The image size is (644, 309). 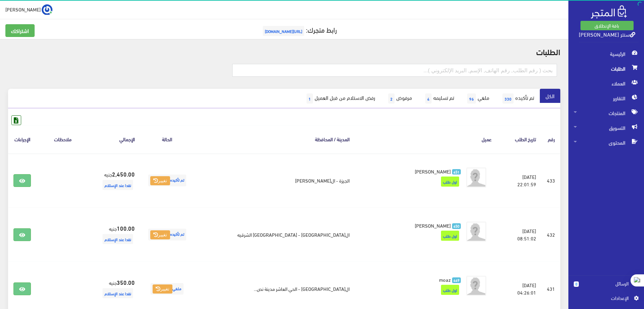 I want to click on span: 330, so click(x=508, y=98).